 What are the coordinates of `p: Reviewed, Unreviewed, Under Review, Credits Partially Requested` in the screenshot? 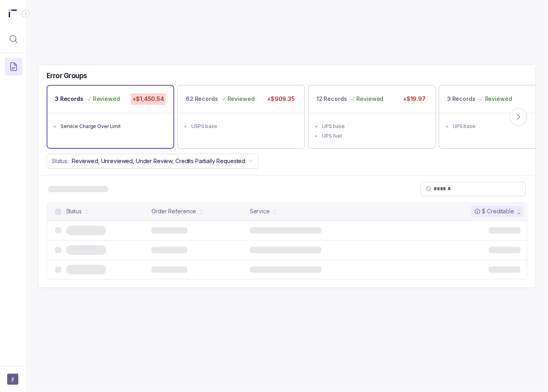 It's located at (158, 161).